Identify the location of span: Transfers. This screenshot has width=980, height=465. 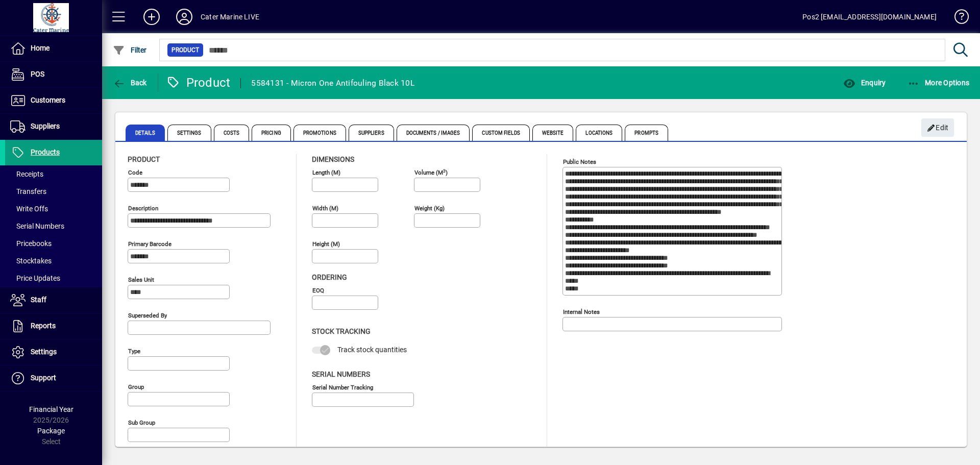
(28, 191).